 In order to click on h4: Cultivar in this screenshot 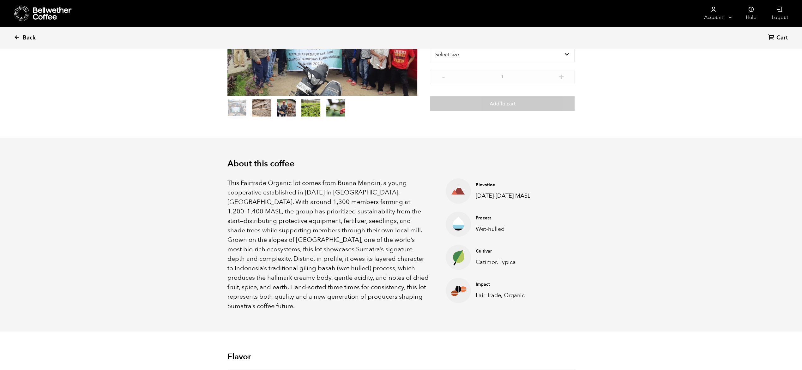, I will do `click(506, 251)`.